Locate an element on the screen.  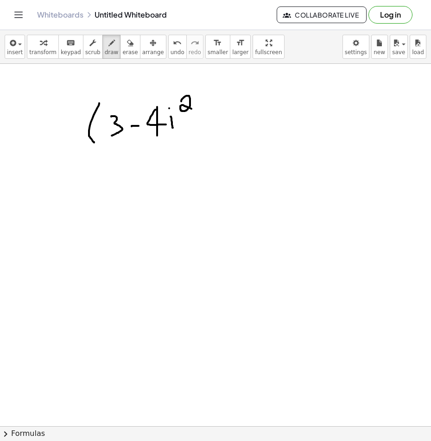
button: new is located at coordinates (379, 47).